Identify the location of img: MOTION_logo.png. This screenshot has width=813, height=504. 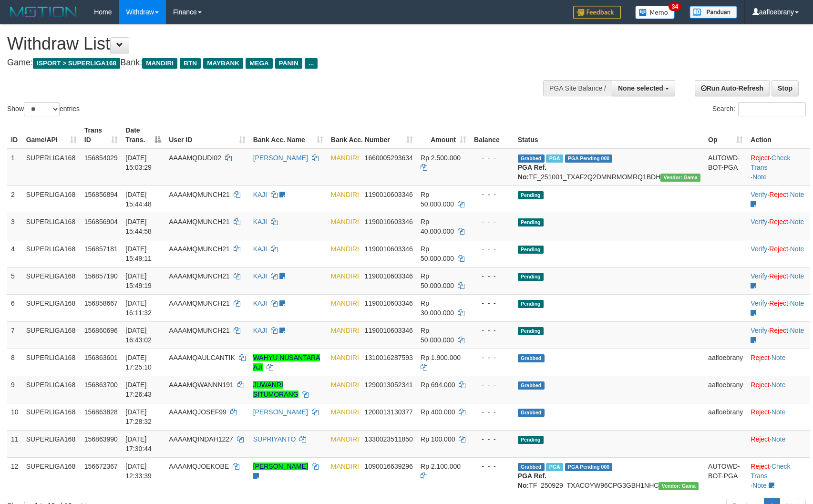
(43, 12).